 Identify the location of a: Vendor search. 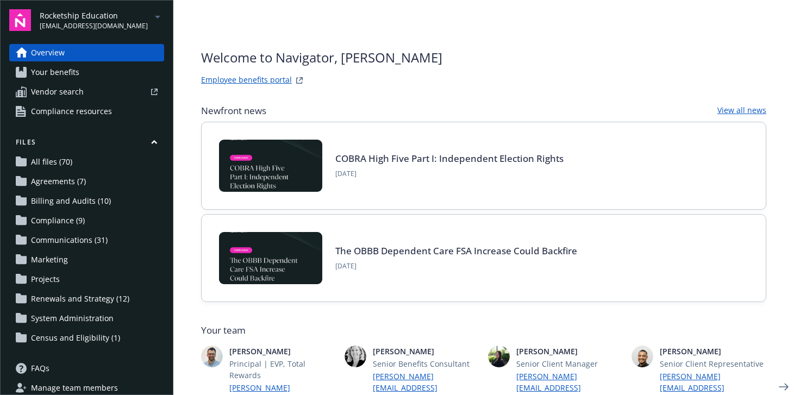
(86, 92).